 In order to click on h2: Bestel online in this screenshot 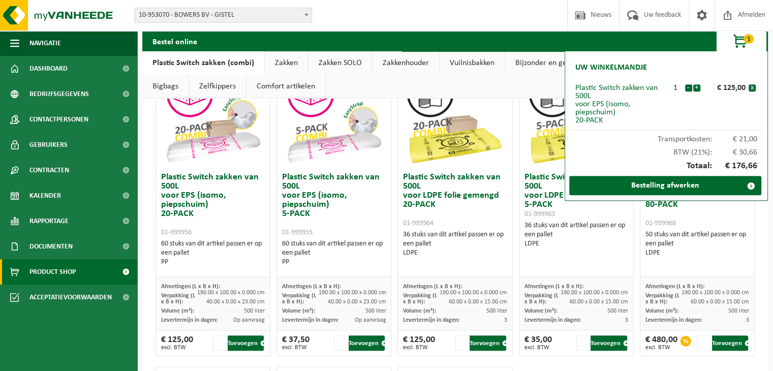, I will do `click(175, 41)`.